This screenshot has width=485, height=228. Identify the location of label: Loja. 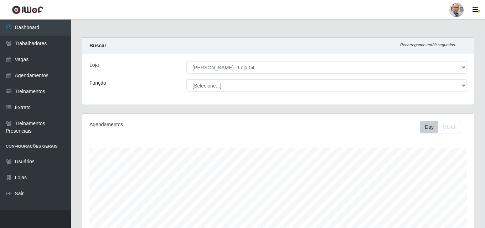
(94, 65).